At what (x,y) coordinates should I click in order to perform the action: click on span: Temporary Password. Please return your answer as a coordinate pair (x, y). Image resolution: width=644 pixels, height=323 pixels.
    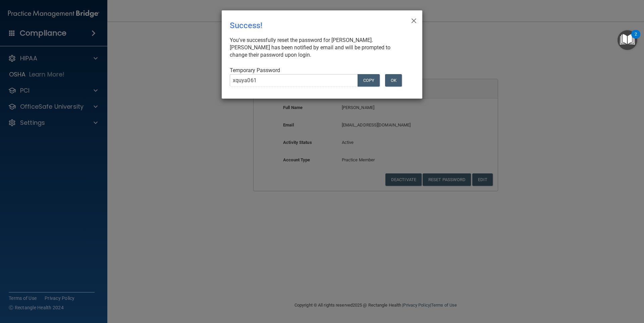
    Looking at the image, I should click on (255, 70).